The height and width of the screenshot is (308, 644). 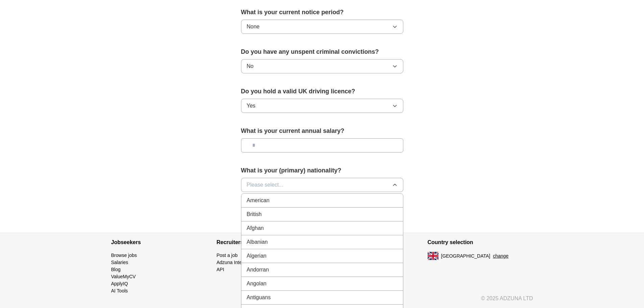 What do you see at coordinates (124, 255) in the screenshot?
I see `a: Browse jobs` at bounding box center [124, 255].